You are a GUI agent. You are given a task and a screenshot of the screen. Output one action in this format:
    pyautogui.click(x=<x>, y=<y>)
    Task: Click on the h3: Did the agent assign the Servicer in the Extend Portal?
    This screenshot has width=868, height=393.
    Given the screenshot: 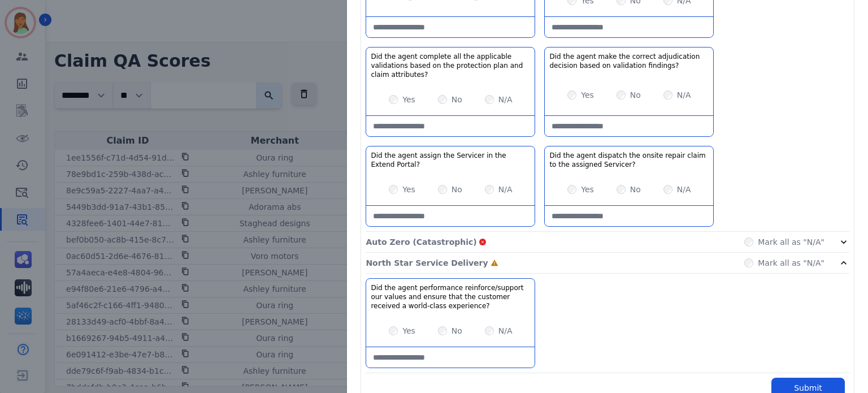 What is the action you would take?
    pyautogui.click(x=450, y=160)
    